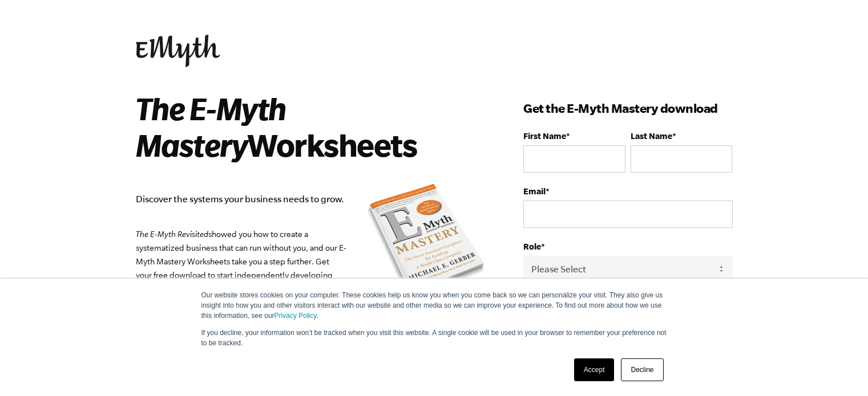 This screenshot has height=396, width=868. What do you see at coordinates (313, 268) in the screenshot?
I see `p: showed you how to create a systematized business that can run without you, and our E-Myth Mastery...` at bounding box center [313, 268].